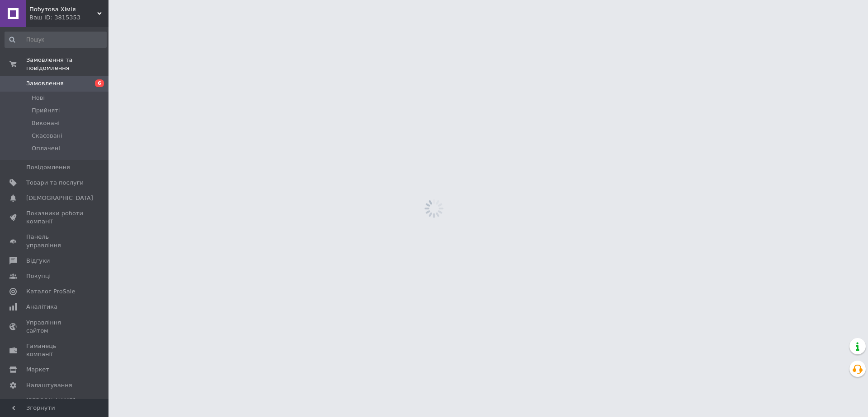  What do you see at coordinates (64, 10) in the screenshot?
I see `span: Побутова Хімія` at bounding box center [64, 10].